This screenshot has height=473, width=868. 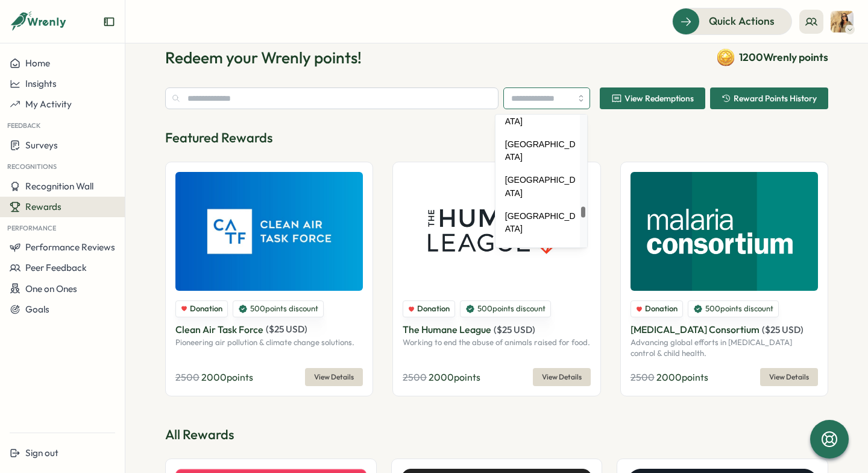 What do you see at coordinates (541, 252) in the screenshot?
I see `div: Mali` at bounding box center [541, 252].